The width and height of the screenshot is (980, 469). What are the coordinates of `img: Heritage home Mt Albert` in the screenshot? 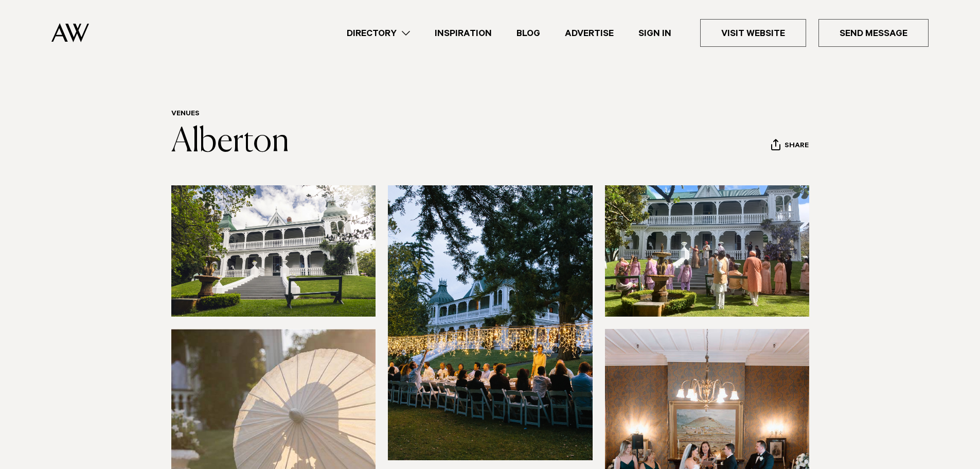 It's located at (273, 251).